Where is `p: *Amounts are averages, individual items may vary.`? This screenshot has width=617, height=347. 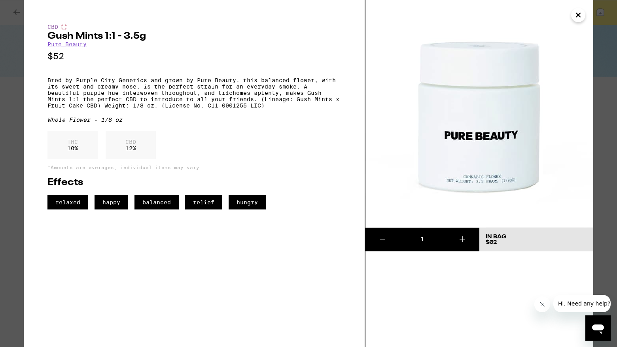
p: *Amounts are averages, individual items may vary. is located at coordinates (194, 167).